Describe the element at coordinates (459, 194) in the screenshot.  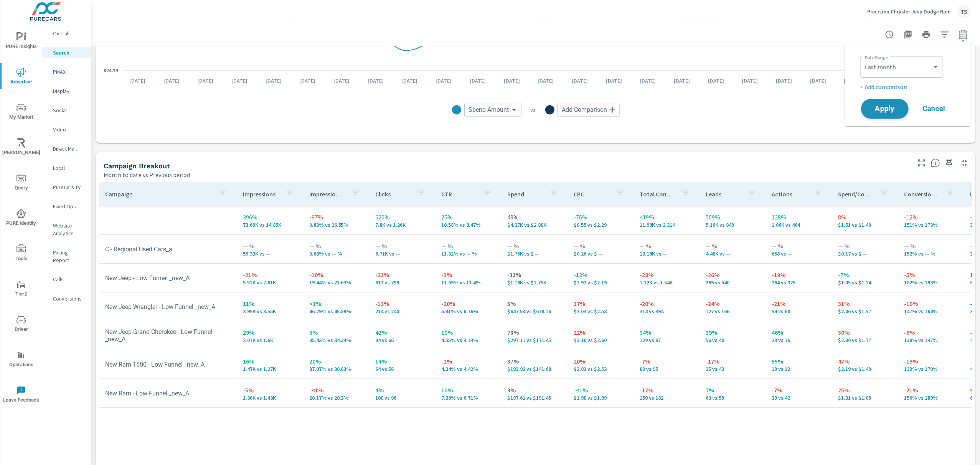
I see `p: CTR` at that location.